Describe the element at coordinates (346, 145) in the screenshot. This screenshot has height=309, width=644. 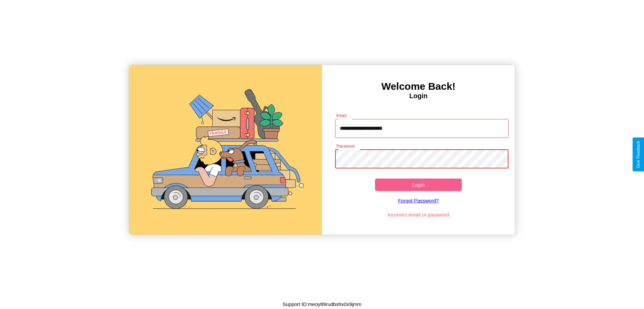
I see `label: Password` at that location.